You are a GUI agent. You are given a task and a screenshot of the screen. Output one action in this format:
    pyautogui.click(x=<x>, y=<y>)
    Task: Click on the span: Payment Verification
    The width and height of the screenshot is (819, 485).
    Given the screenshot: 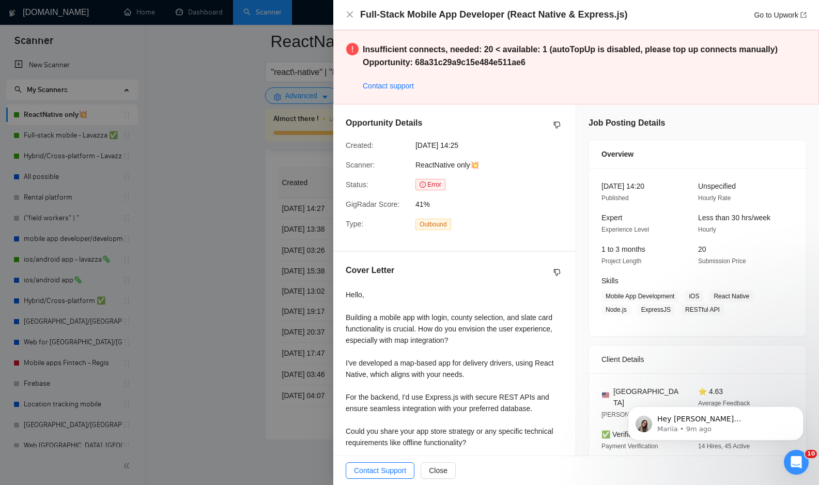 What is the action you would take?
    pyautogui.click(x=629, y=446)
    